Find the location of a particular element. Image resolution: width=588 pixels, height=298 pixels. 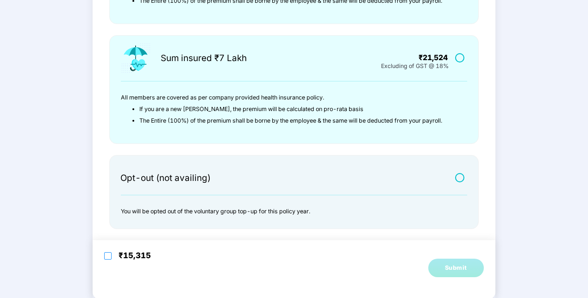

div: Sum insured ₹7 Lakh is located at coordinates (204, 59).